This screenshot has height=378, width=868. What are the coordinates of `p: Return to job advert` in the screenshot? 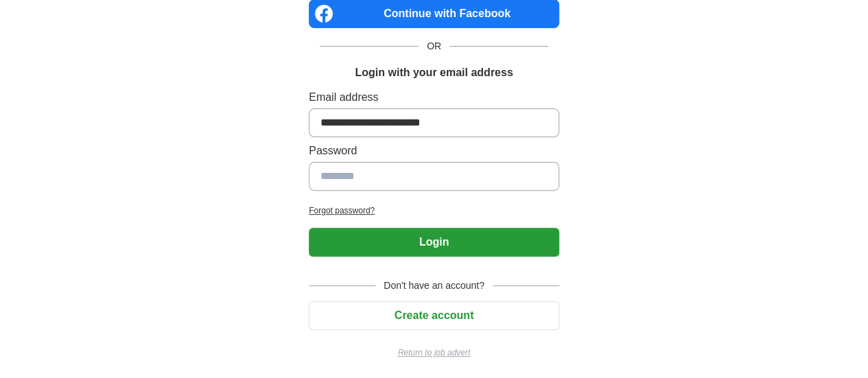 It's located at (434, 353).